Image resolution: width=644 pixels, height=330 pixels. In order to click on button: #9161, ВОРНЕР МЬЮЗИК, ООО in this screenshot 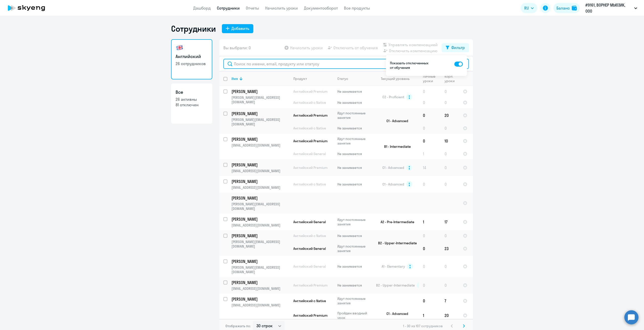, I will do `click(611, 8)`.